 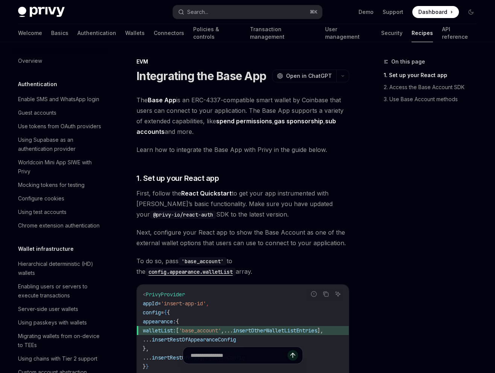 What do you see at coordinates (135, 33) in the screenshot?
I see `a: Wallets` at bounding box center [135, 33].